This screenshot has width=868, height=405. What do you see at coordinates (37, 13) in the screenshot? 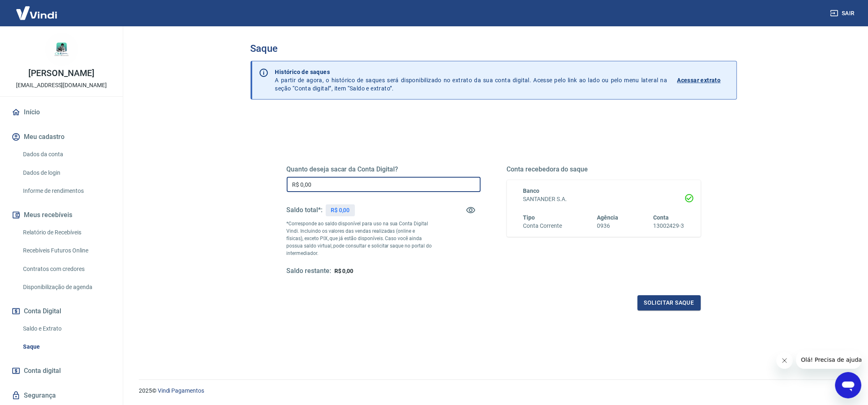
I see `img: Vindi` at bounding box center [37, 13].